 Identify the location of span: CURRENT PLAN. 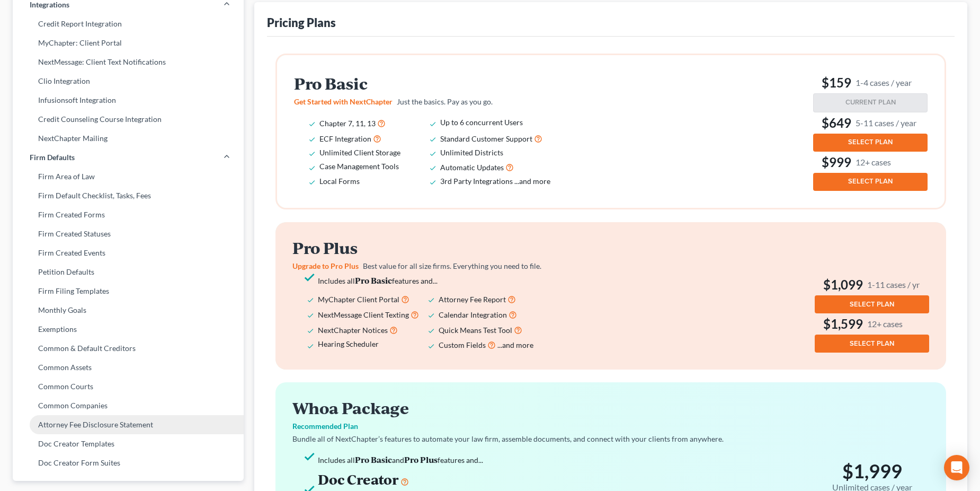
(870, 102).